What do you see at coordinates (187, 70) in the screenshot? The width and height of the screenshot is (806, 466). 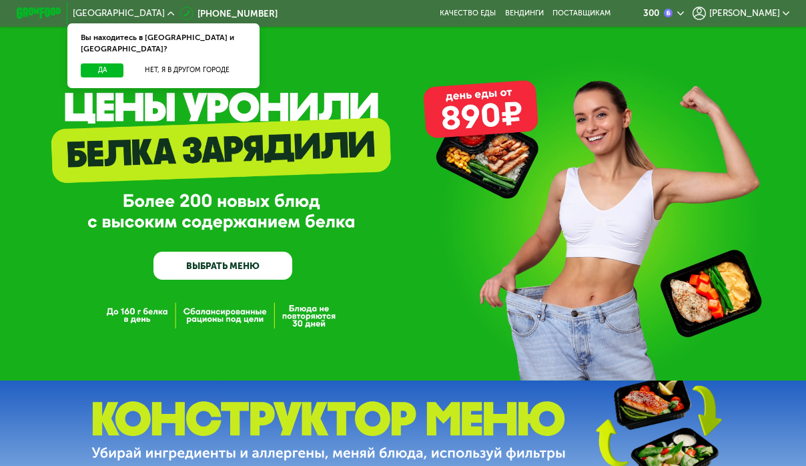 I see `button: Нет, я в другом городе` at bounding box center [187, 70].